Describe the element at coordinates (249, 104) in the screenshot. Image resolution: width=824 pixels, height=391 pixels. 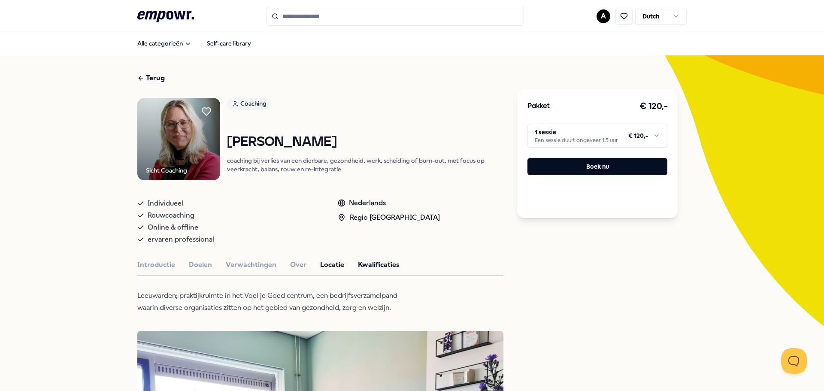
I see `div: Coaching` at that location.